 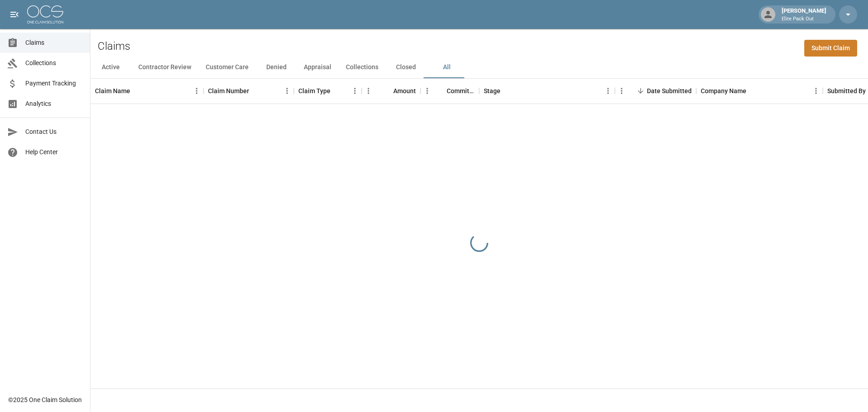 What do you see at coordinates (54, 132) in the screenshot?
I see `span: Contact Us` at bounding box center [54, 132].